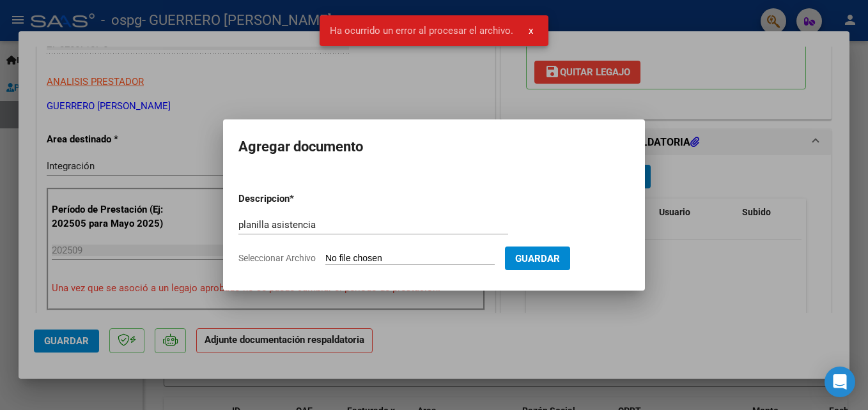 The image size is (868, 410). What do you see at coordinates (538, 258) in the screenshot?
I see `button: Guardar` at bounding box center [538, 258].